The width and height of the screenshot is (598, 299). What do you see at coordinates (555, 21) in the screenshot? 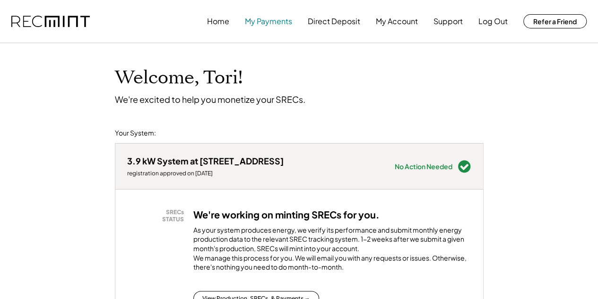
I see `button: Refer a Friend` at bounding box center [555, 21].